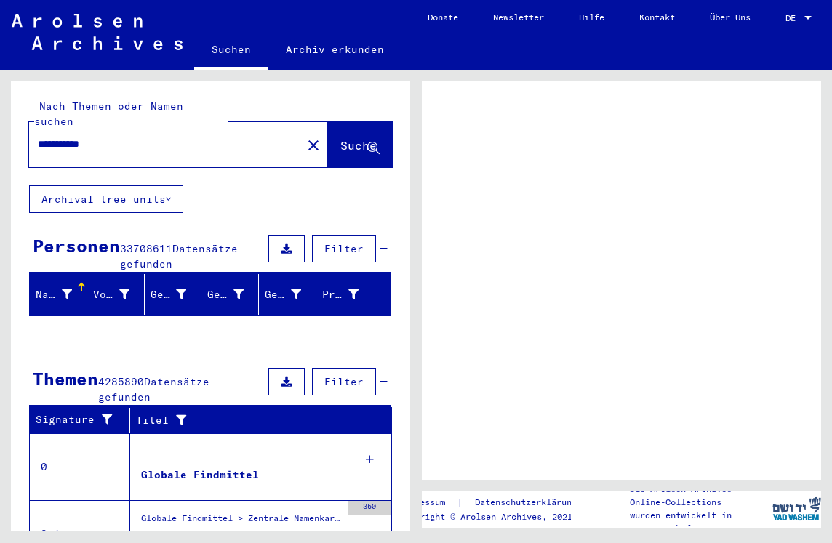  Describe the element at coordinates (230, 295) in the screenshot. I see `mat-header-cell: Geburt‏` at that location.